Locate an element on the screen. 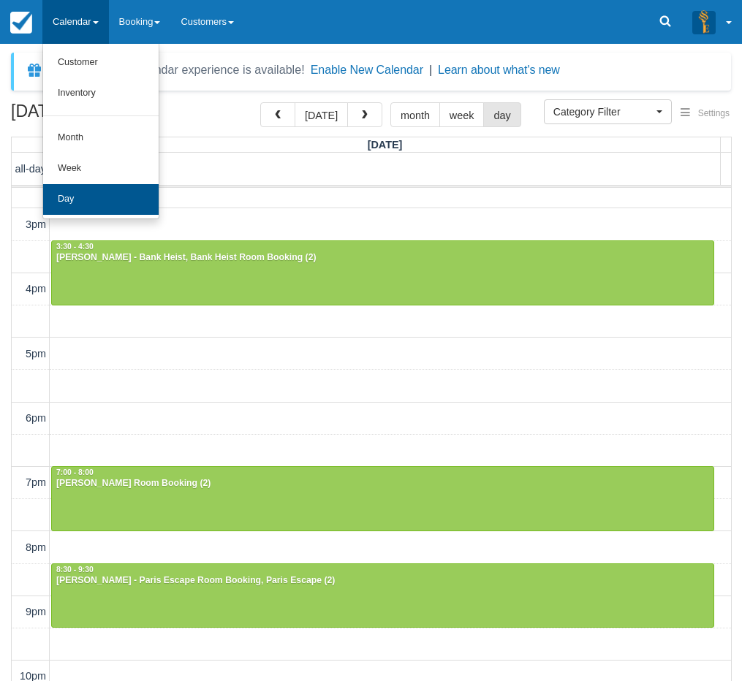 The height and width of the screenshot is (681, 742). button: month is located at coordinates (415, 115).